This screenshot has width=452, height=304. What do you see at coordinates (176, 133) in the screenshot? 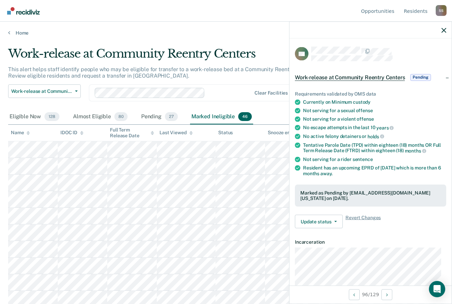
I see `div: Last Viewed` at bounding box center [176, 133].